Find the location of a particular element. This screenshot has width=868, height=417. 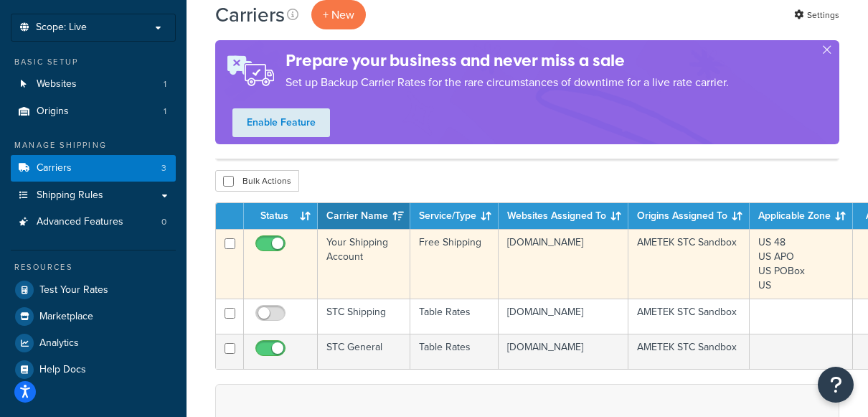

th: Applicable Zone: activate to sort column ascending is located at coordinates (802, 216).